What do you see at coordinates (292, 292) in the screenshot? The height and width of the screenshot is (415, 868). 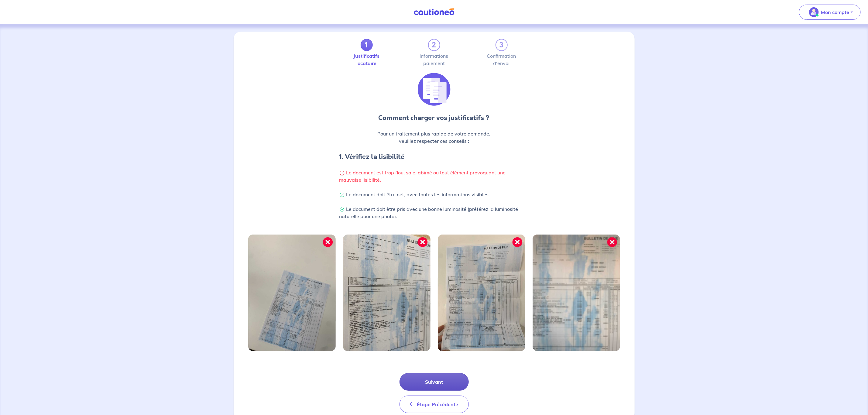 I see `img: Image mal cadrée 1` at bounding box center [292, 292].